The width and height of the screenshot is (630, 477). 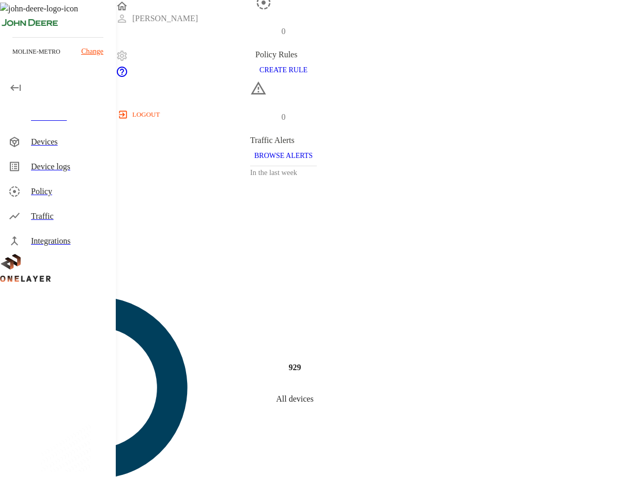 What do you see at coordinates (122, 75) in the screenshot?
I see `a: onelayer-support` at bounding box center [122, 75].